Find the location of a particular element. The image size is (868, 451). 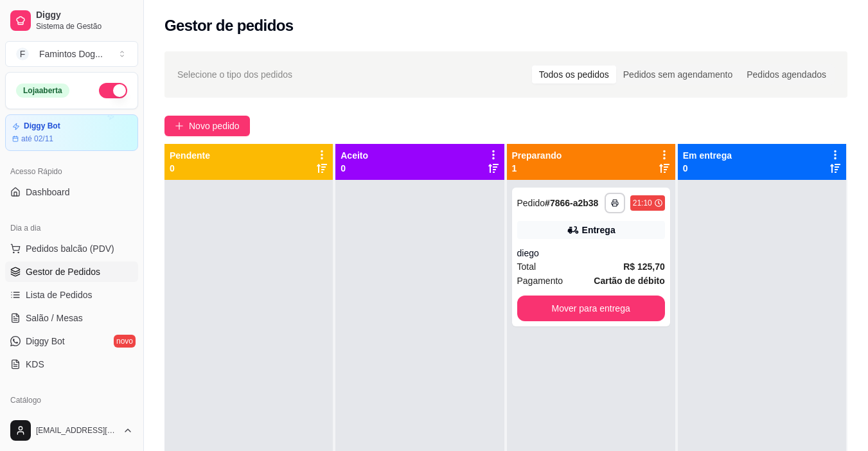

button: Novo pedido is located at coordinates (207, 126).